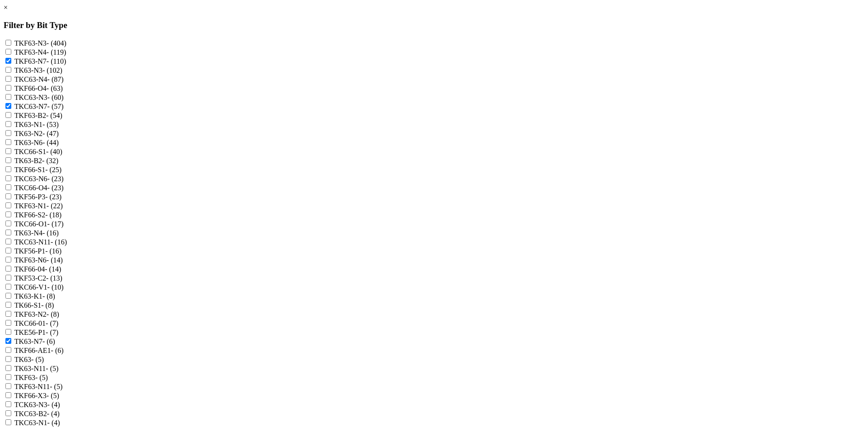  I want to click on label: TKF63-N7, so click(40, 61).